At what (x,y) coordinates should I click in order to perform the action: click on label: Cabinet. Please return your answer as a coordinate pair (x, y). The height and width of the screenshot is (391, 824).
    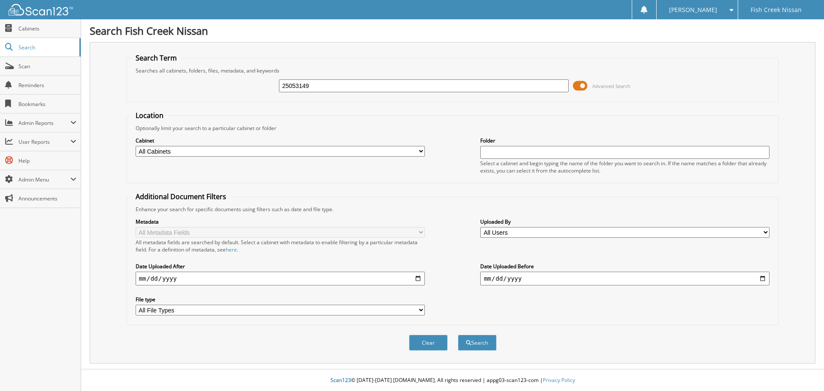
    Looking at the image, I should click on (280, 140).